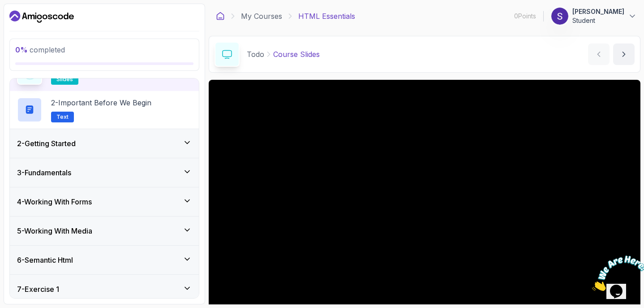 The width and height of the screenshot is (644, 308). I want to click on p: Course Slides, so click(296, 54).